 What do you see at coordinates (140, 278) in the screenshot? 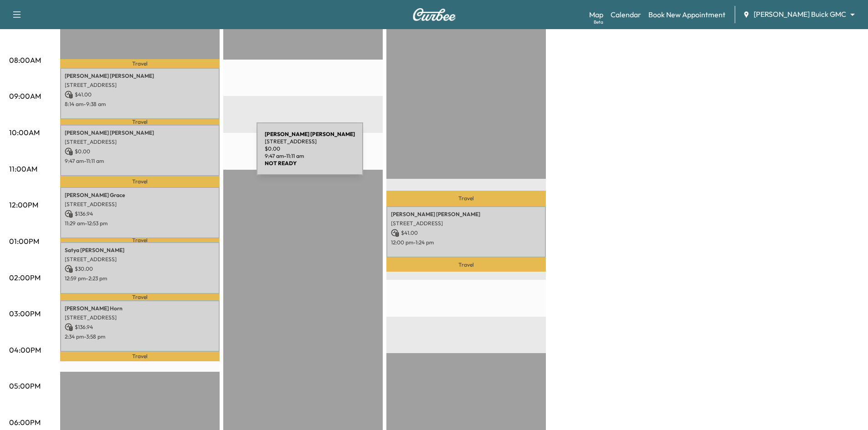
I see `p: 12:59 pm - 2:23 pm` at bounding box center [140, 278].